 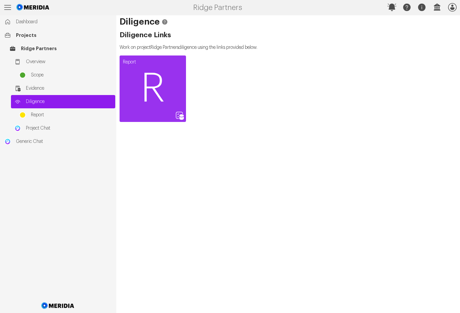 What do you see at coordinates (63, 62) in the screenshot?
I see `a: Overview` at bounding box center [63, 62].